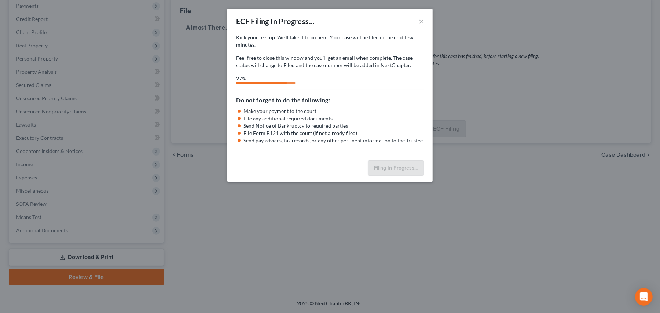  What do you see at coordinates (330, 41) in the screenshot?
I see `p: Kick your feet up. We’ll take it from here. Your case will be filed in the next few minutes.` at bounding box center [330, 41].